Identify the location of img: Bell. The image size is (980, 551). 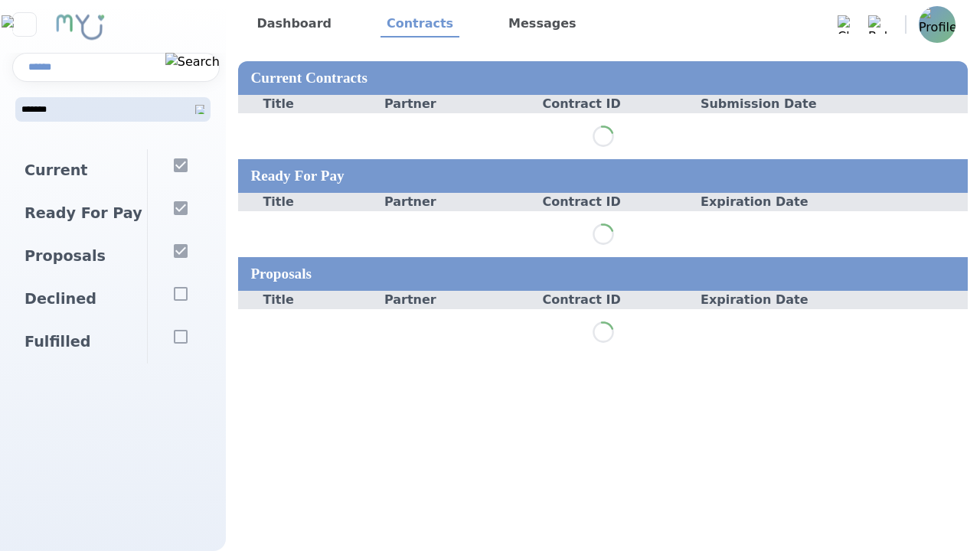
(878, 24).